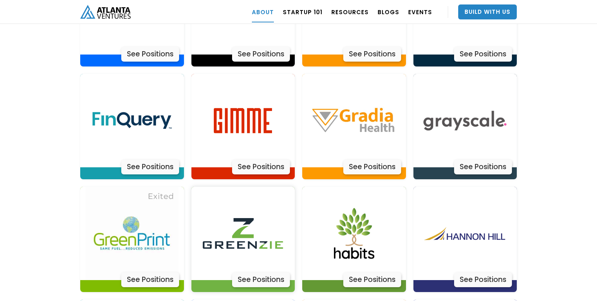  Describe the element at coordinates (263, 12) in the screenshot. I see `a: ABOUT` at that location.